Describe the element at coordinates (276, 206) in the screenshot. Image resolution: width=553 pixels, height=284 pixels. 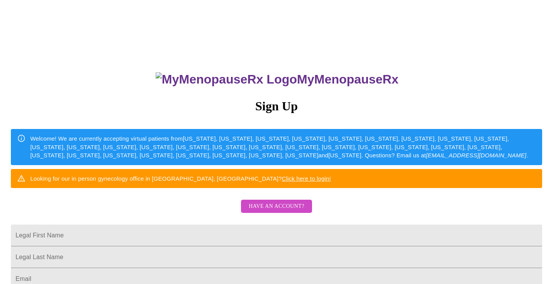
I see `span: Have an account?` at that location.